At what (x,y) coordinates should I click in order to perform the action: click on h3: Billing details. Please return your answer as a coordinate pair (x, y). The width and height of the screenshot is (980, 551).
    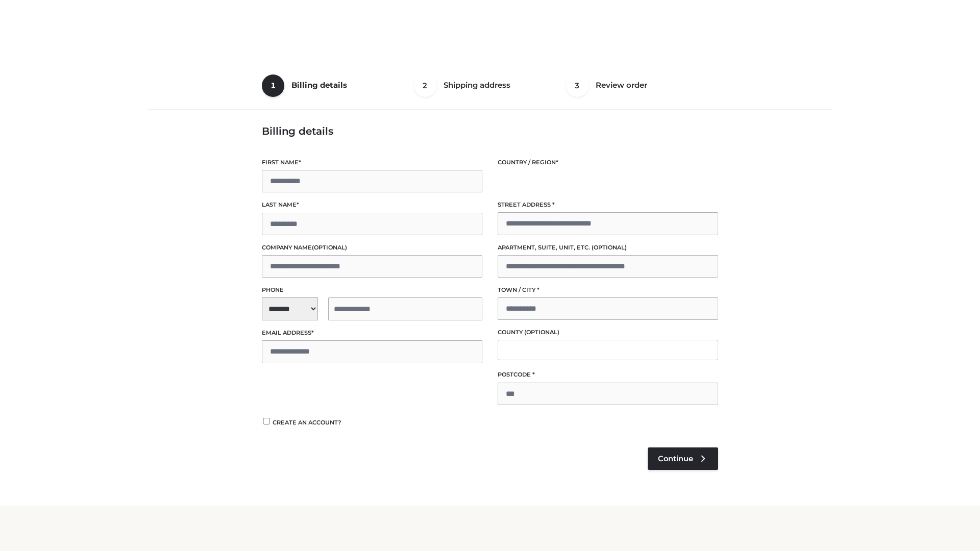
    Looking at the image, I should click on (490, 132).